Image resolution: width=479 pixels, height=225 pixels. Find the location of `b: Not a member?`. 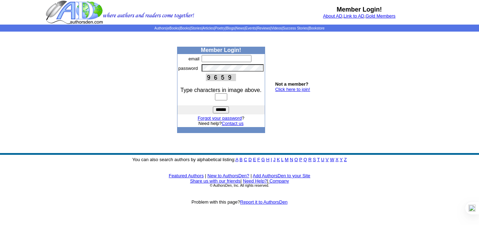

b: Not a member? is located at coordinates (292, 84).